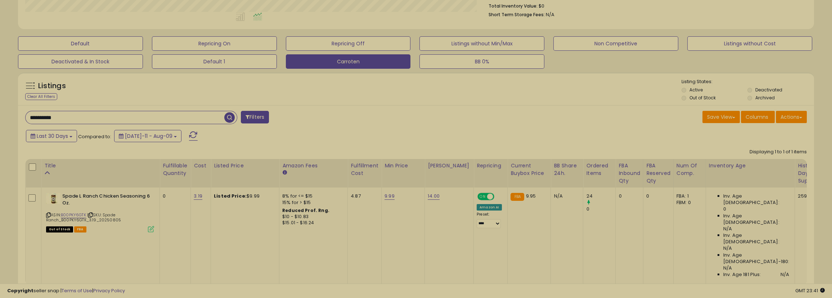 Image resolution: width=832 pixels, height=298 pixels. I want to click on a: Privacy Policy, so click(109, 291).